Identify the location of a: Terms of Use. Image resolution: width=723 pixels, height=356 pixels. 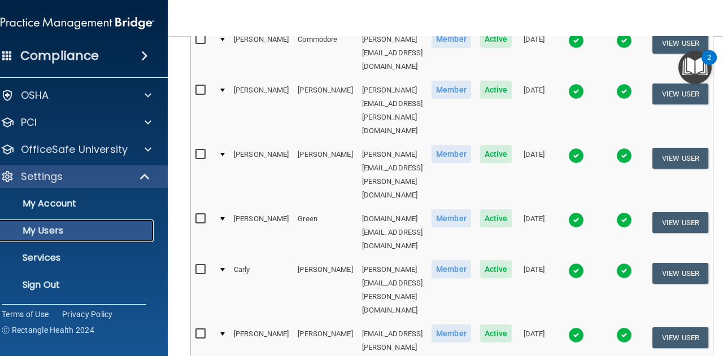
(25, 315).